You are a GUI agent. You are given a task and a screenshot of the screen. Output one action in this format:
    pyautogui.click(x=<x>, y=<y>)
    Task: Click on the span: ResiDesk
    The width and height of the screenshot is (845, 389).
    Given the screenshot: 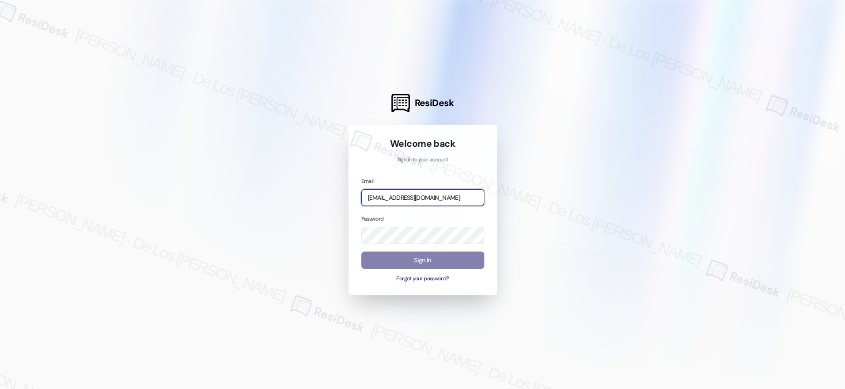 What is the action you would take?
    pyautogui.click(x=434, y=103)
    